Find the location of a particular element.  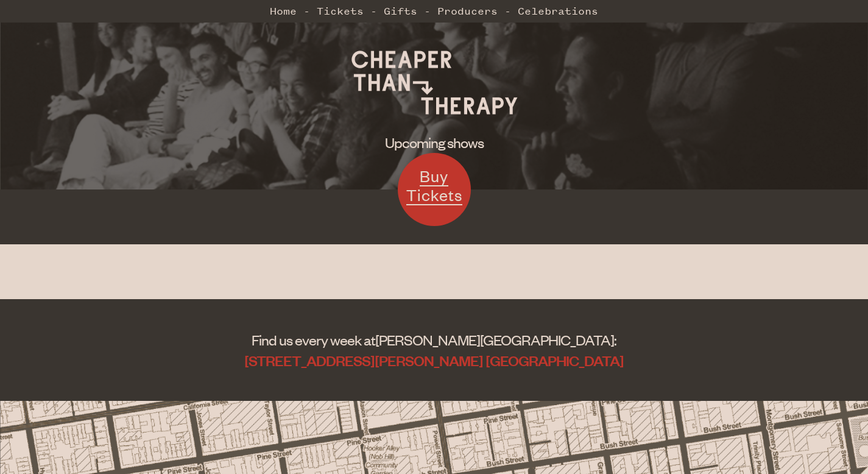

span: Buy Tickets is located at coordinates (435, 185).